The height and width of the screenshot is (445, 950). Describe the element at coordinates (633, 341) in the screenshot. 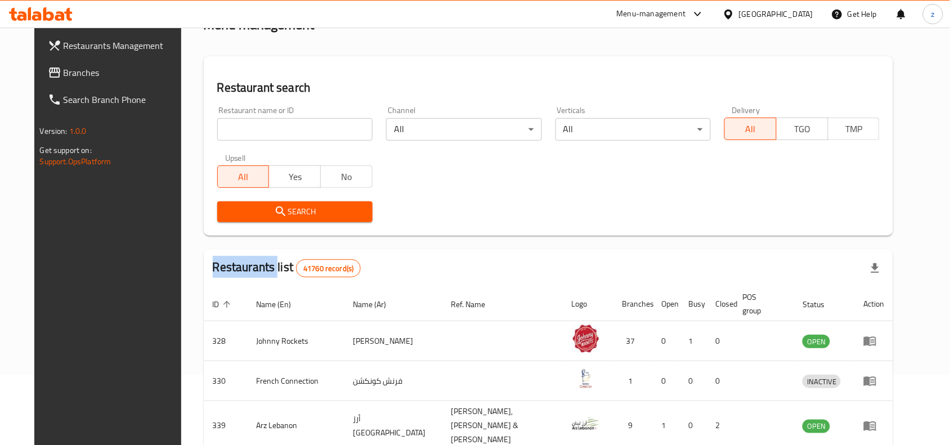

I see `td: 37` at that location.